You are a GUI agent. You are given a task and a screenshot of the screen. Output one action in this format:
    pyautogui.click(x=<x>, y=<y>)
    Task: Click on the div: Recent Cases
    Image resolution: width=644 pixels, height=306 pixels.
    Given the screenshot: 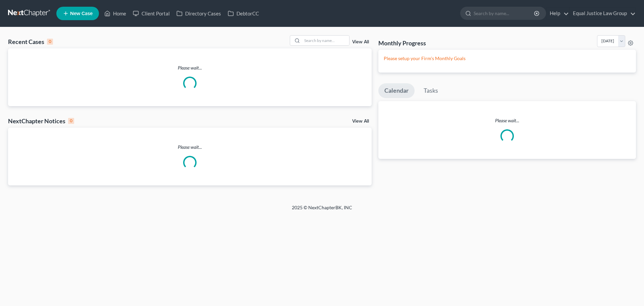 What is the action you would take?
    pyautogui.click(x=30, y=42)
    